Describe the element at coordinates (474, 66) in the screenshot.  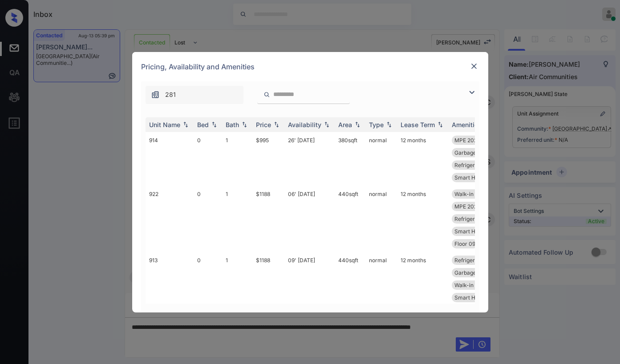
I see `img: close` at that location.